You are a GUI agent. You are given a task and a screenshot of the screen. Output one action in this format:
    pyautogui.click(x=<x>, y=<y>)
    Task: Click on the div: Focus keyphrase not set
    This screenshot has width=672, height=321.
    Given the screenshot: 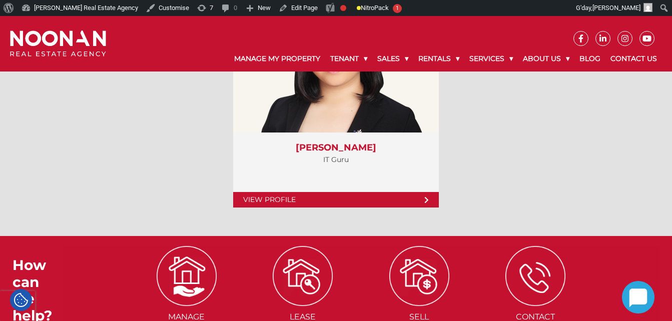 What is the action you would take?
    pyautogui.click(x=343, y=8)
    